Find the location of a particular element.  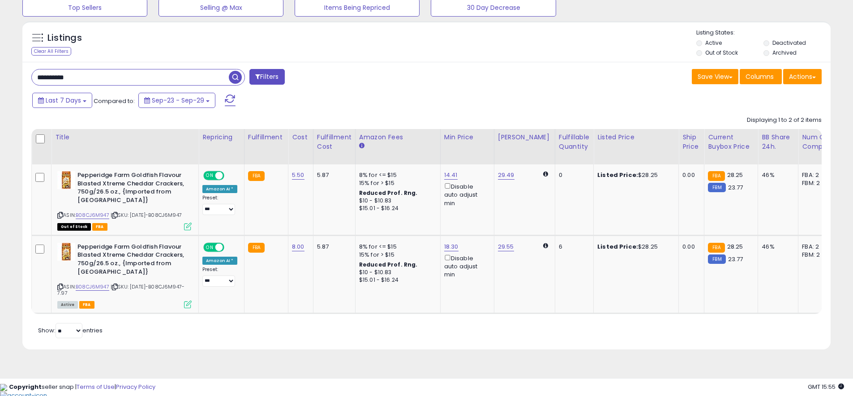

a: 5.50 is located at coordinates (298, 175).